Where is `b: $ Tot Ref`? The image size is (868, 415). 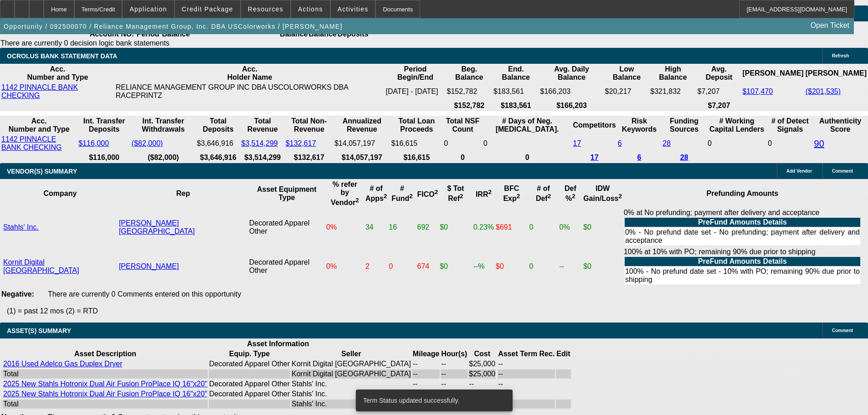 b: $ Tot Ref is located at coordinates (455, 193).